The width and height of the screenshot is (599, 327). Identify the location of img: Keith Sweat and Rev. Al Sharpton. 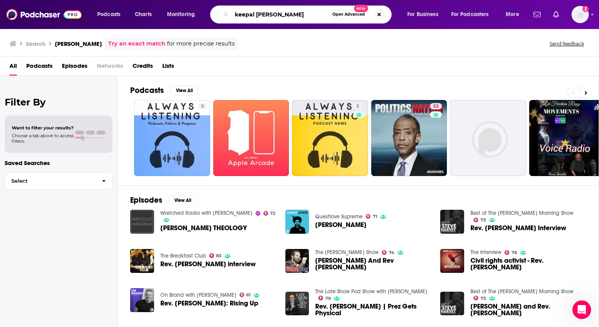
(452, 304).